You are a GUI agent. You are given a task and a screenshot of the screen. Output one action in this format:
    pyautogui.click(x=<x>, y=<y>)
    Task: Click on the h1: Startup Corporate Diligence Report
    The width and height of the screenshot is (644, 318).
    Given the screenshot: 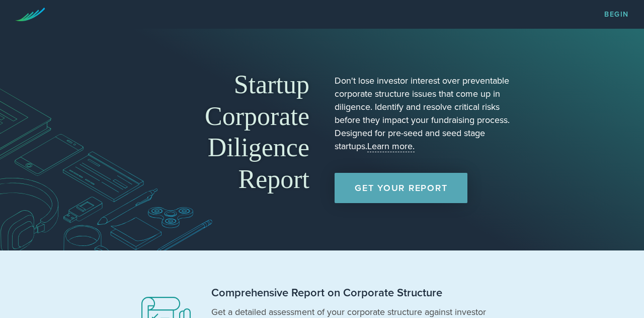 What is the action you would take?
    pyautogui.click(x=220, y=132)
    